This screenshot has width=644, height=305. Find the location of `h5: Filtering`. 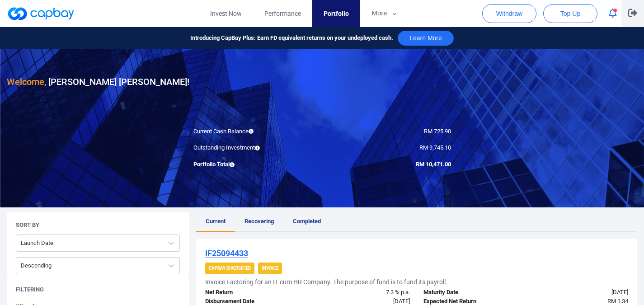

h5: Filtering is located at coordinates (30, 290).